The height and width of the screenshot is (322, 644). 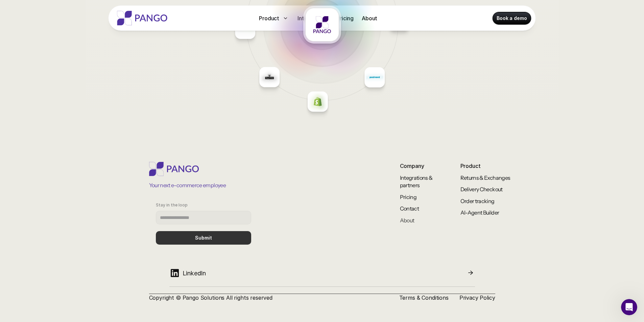 What do you see at coordinates (172, 205) in the screenshot?
I see `p: Stay in the loop` at bounding box center [172, 205].